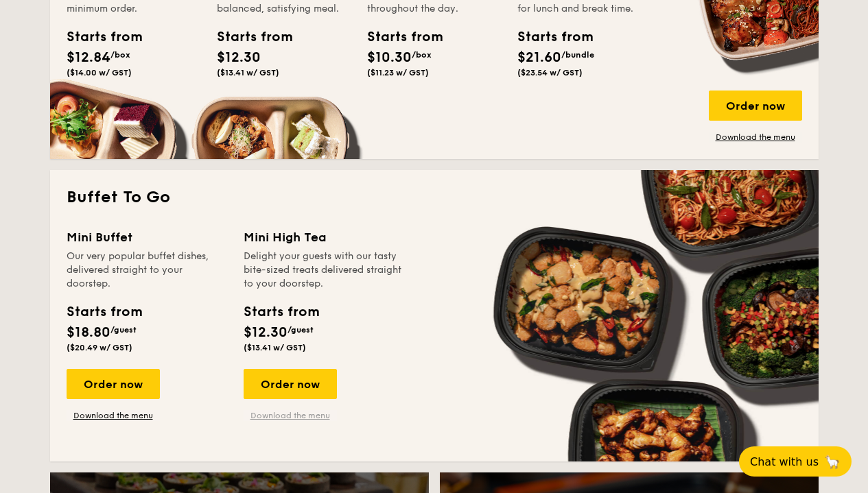  Describe the element at coordinates (99, 348) in the screenshot. I see `span: ($20.49 w/ GST)` at that location.